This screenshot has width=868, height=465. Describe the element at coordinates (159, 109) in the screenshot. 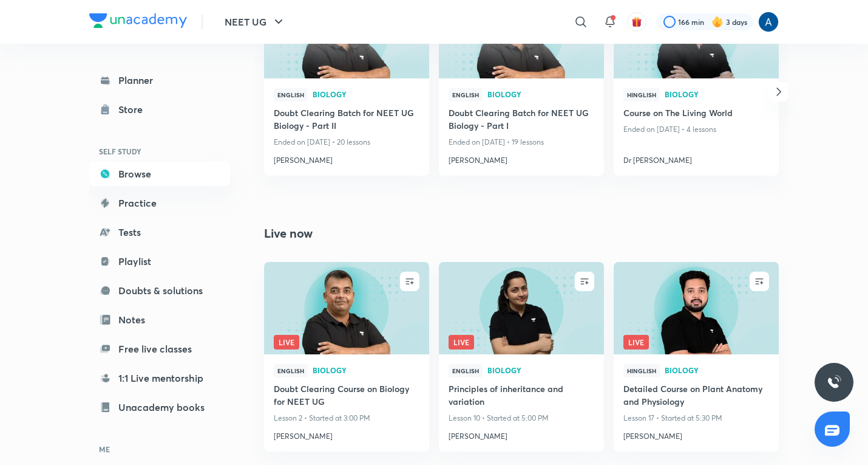

I see `a: Store` at that location.